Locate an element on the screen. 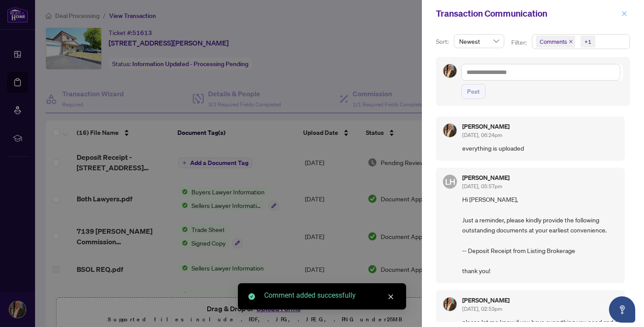  a: Close is located at coordinates (391, 297).